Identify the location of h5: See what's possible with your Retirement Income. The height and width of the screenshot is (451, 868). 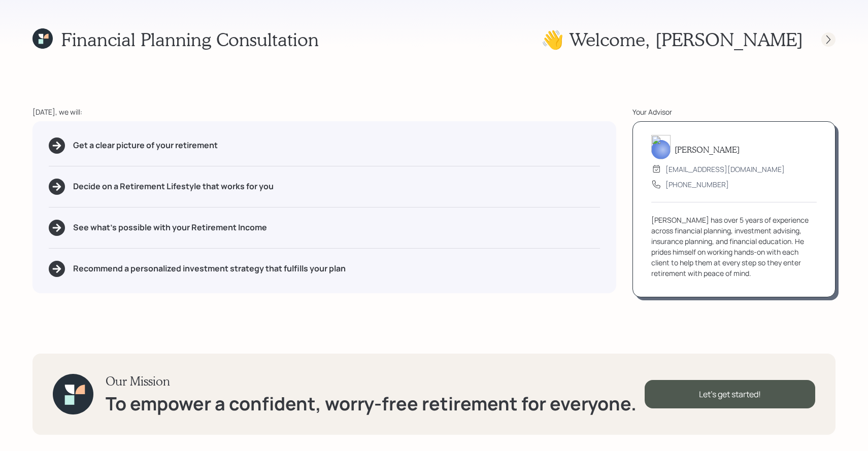
(170, 227).